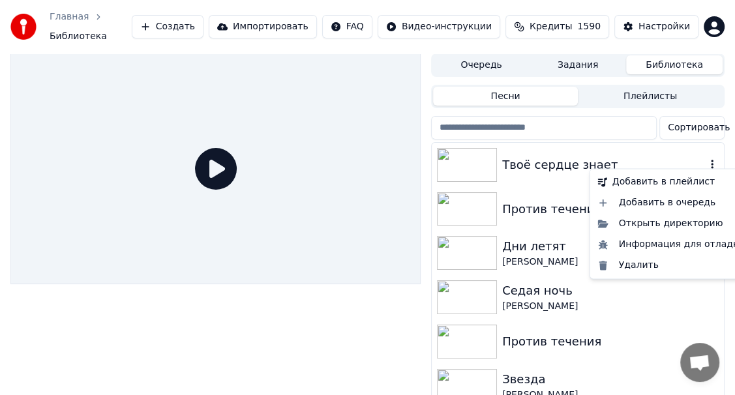 The height and width of the screenshot is (395, 735). I want to click on span: Библиотека, so click(78, 37).